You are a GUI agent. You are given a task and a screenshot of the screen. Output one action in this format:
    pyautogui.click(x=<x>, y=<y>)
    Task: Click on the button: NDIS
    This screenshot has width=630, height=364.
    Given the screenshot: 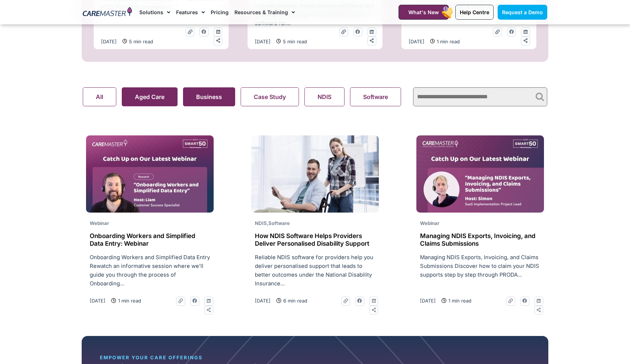 What is the action you would take?
    pyautogui.click(x=324, y=97)
    